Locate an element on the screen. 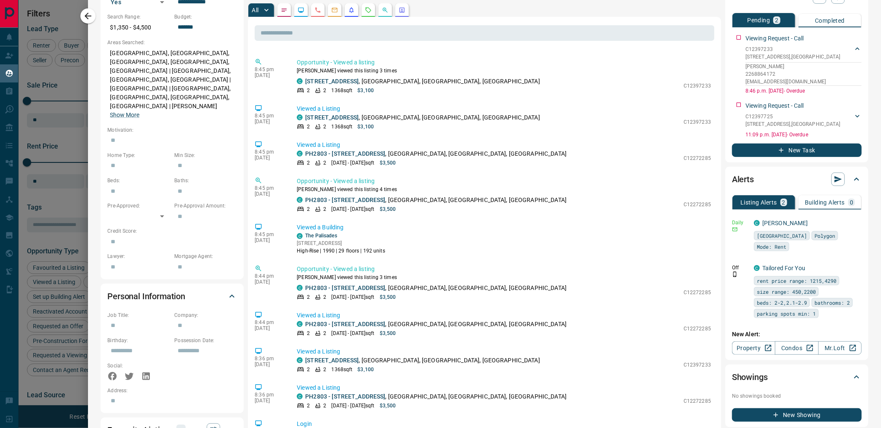 The height and width of the screenshot is (428, 881). h2: Alerts is located at coordinates (743, 179).